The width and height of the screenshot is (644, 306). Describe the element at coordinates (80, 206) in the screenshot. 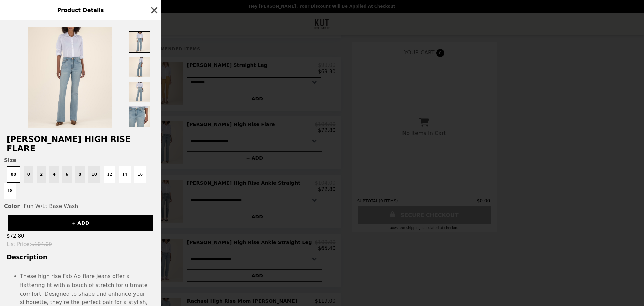

I see `div: Fun W/Lt Base Wash` at that location.